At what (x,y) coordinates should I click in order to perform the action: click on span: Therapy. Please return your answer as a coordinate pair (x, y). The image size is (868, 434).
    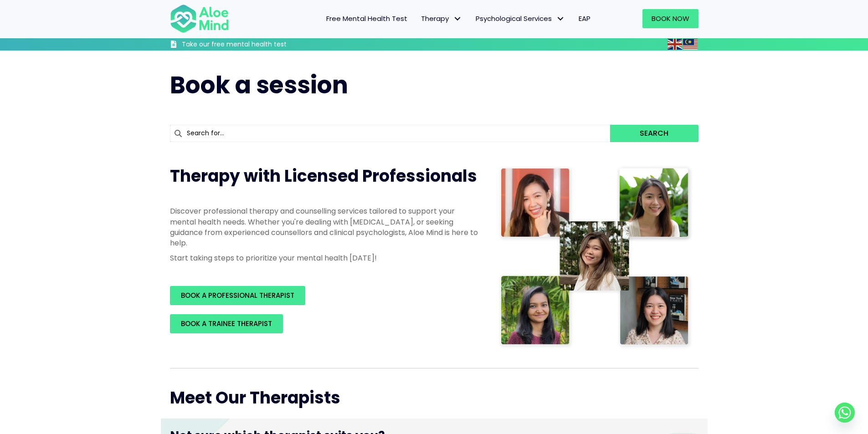
    Looking at the image, I should click on (441, 18).